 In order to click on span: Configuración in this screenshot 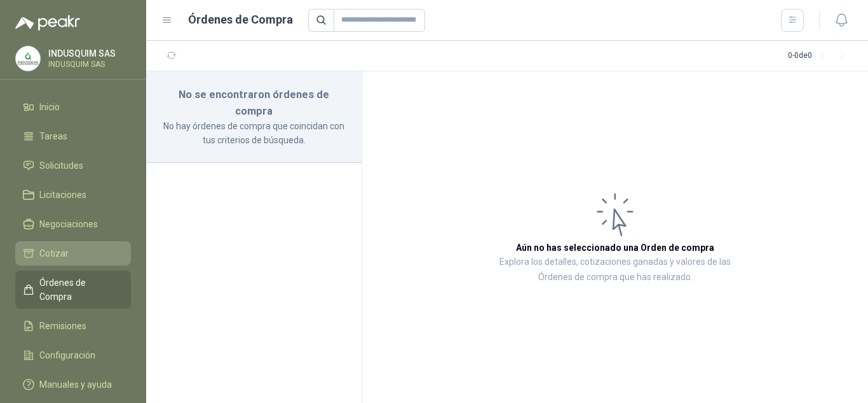, I will do `click(68, 355)`.